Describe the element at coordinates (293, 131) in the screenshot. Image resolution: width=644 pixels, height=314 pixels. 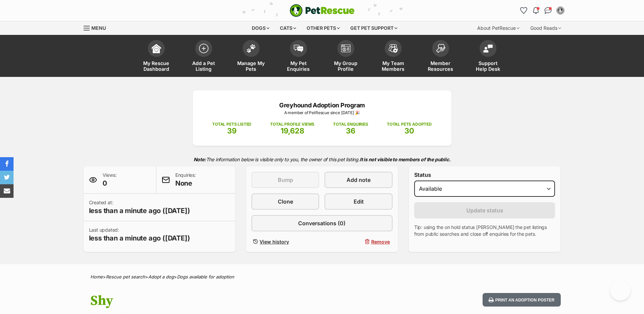
I see `span: 19,628` at that location.